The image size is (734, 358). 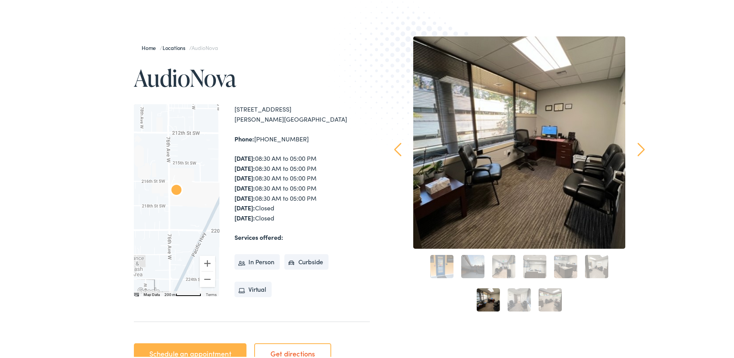 I want to click on a: Open this area in Google Maps (opens a new window), so click(x=149, y=289).